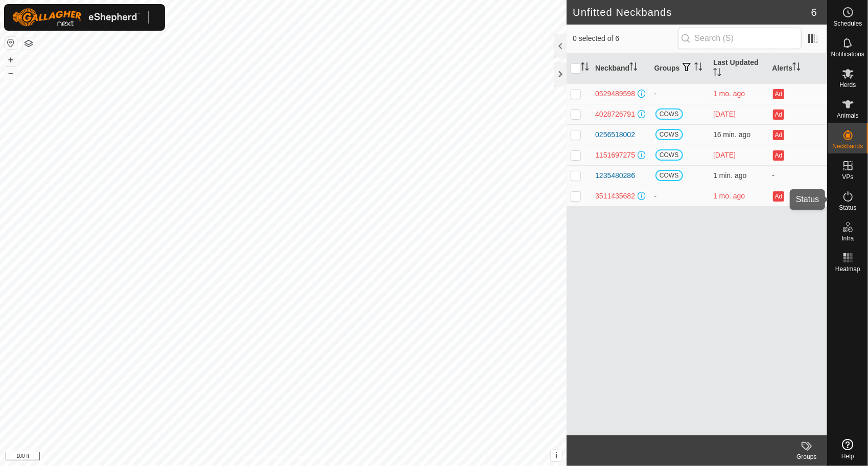  What do you see at coordinates (729, 196) in the screenshot?
I see `span: Jun 30, 2025, 10:34 AM` at bounding box center [729, 196].